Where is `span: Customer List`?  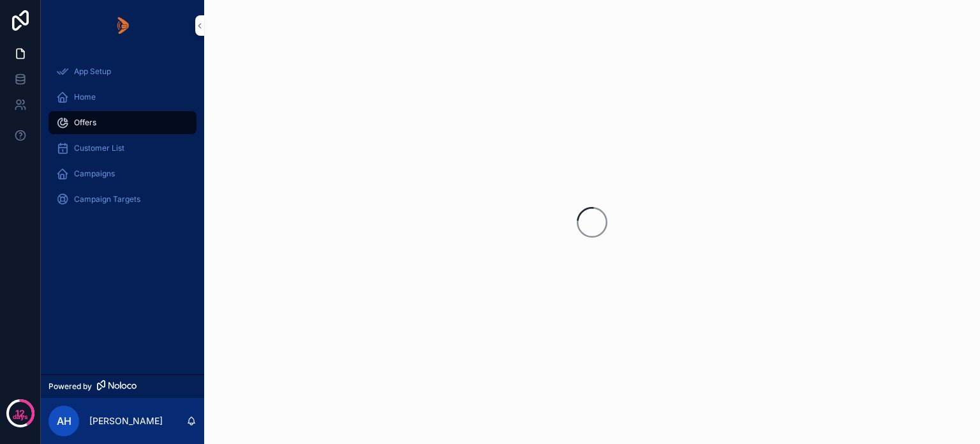 span: Customer List is located at coordinates (99, 148).